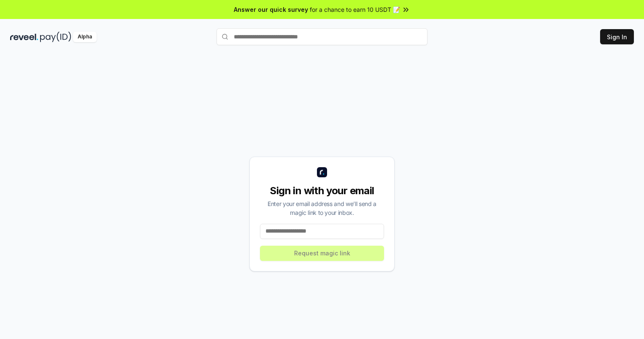  I want to click on span: for a chance to earn 10 USDT 📝, so click(355, 9).